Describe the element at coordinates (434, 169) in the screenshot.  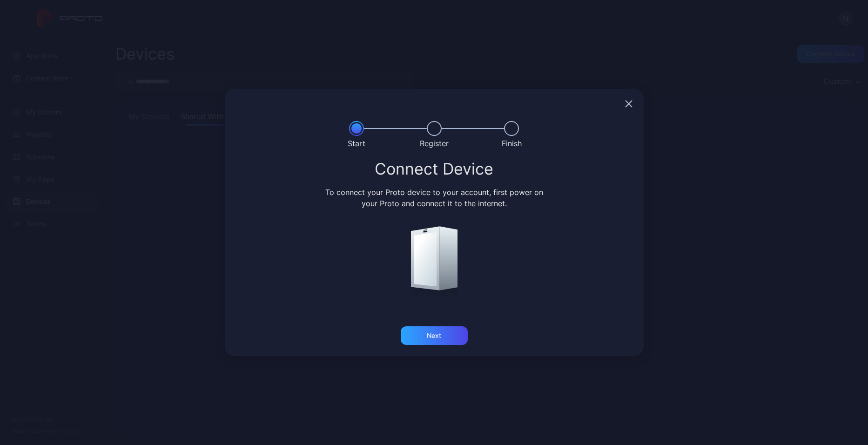
I see `div: Connect Device` at that location.